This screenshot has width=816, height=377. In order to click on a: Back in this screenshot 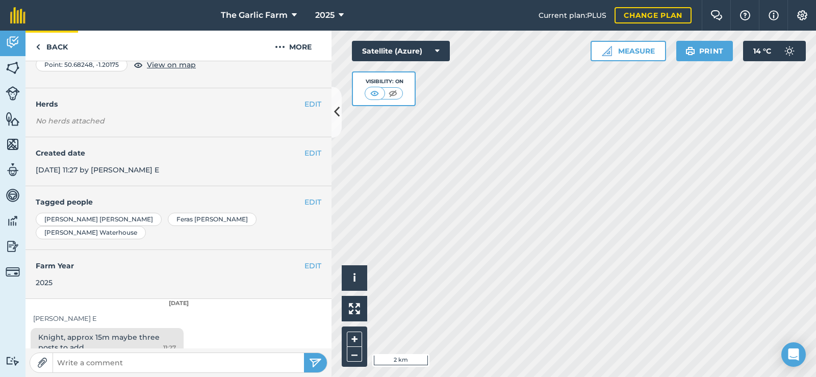, I will do `click(51, 45)`.